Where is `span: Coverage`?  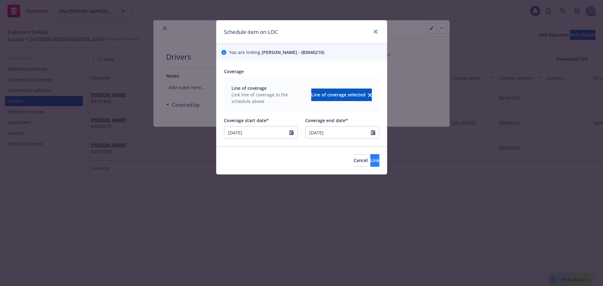 span: Coverage is located at coordinates (234, 71).